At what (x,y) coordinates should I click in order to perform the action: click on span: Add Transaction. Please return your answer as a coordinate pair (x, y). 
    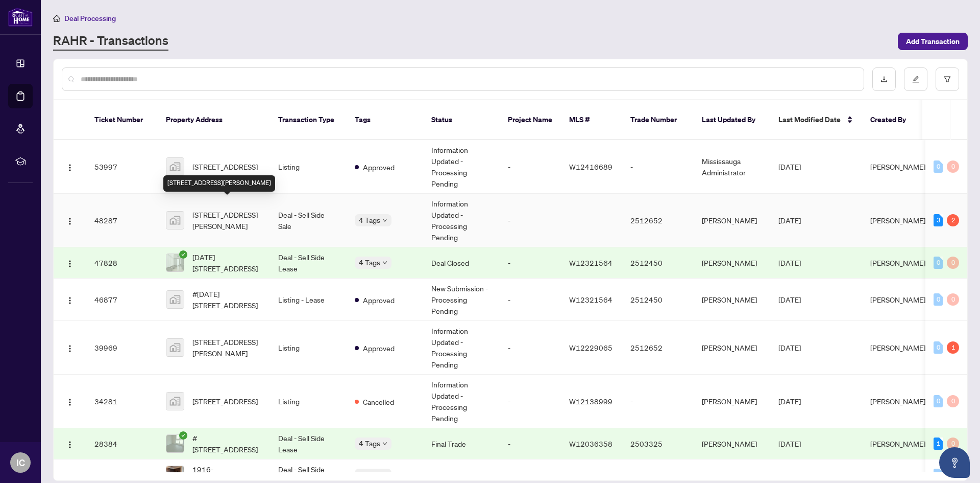
    Looking at the image, I should click on (933, 41).